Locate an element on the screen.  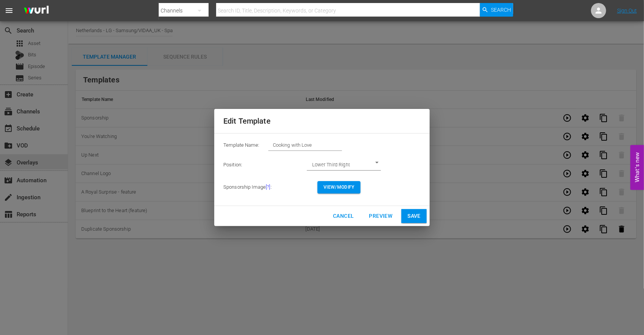
span: Template Name: is located at coordinates (241, 145).